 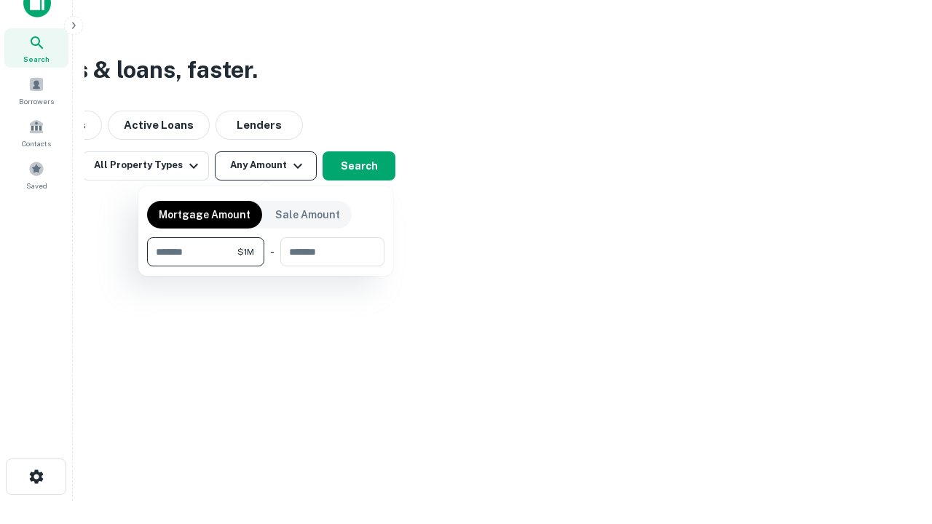 I want to click on div: Chat Widget, so click(x=895, y=442).